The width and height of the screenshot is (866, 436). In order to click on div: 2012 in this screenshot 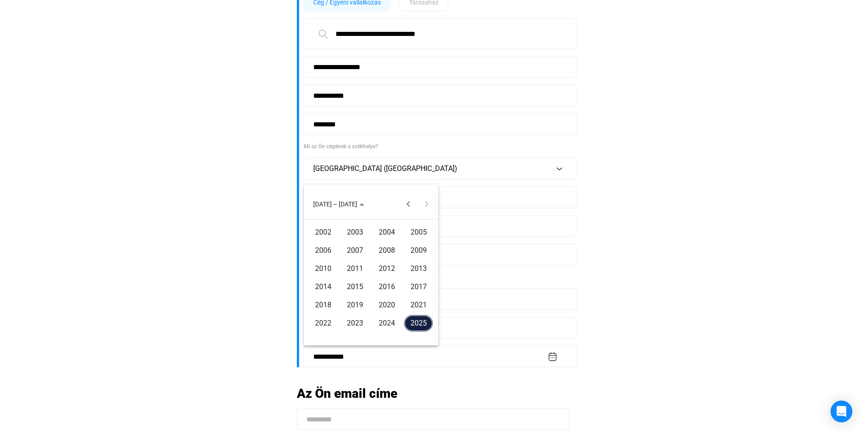, I will do `click(387, 269)`.